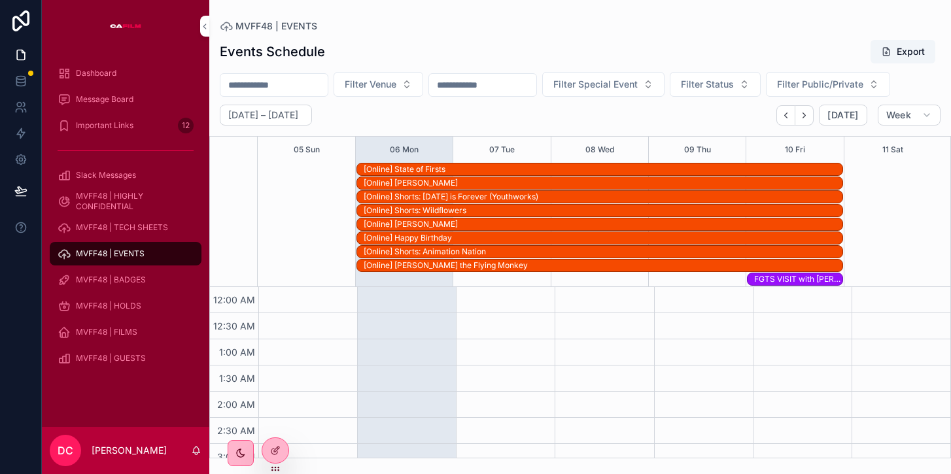  I want to click on span: Message Board, so click(105, 99).